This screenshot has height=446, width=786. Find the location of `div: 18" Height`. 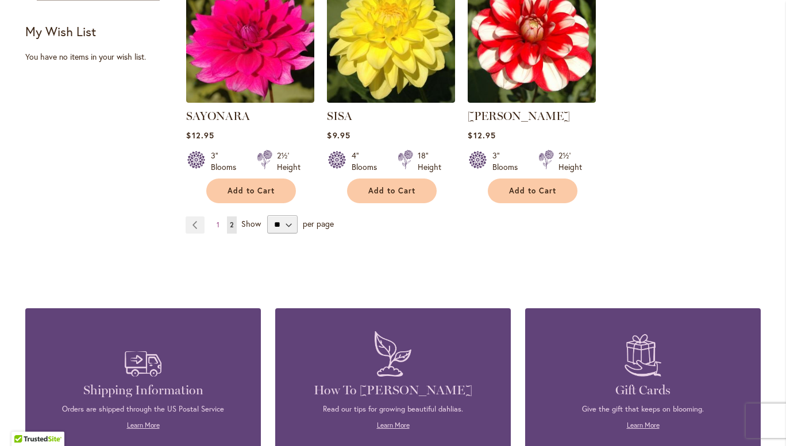

div: 18" Height is located at coordinates (429, 161).